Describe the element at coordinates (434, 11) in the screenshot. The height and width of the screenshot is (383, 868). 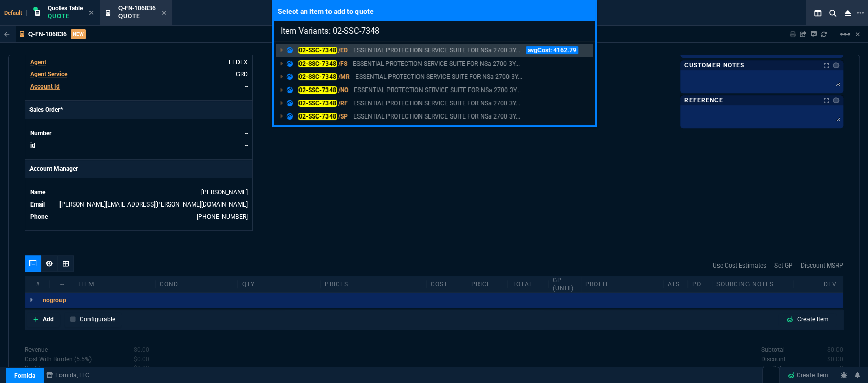
I see `p: Select an item to add to quote` at that location.